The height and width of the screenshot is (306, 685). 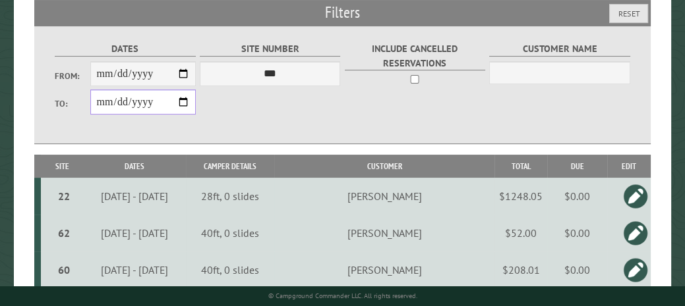 What do you see at coordinates (230, 196) in the screenshot?
I see `td: 28ft, 0 slides` at bounding box center [230, 196].